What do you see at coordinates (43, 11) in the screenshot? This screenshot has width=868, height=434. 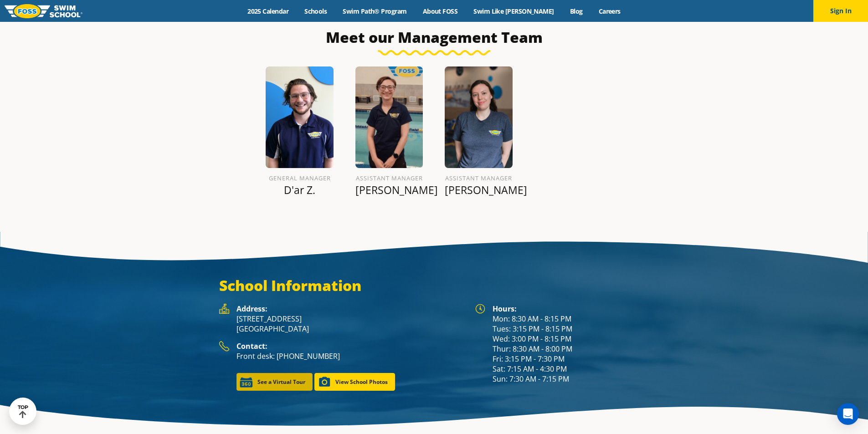 I see `img: FOSS Swim School Logo` at bounding box center [43, 11].